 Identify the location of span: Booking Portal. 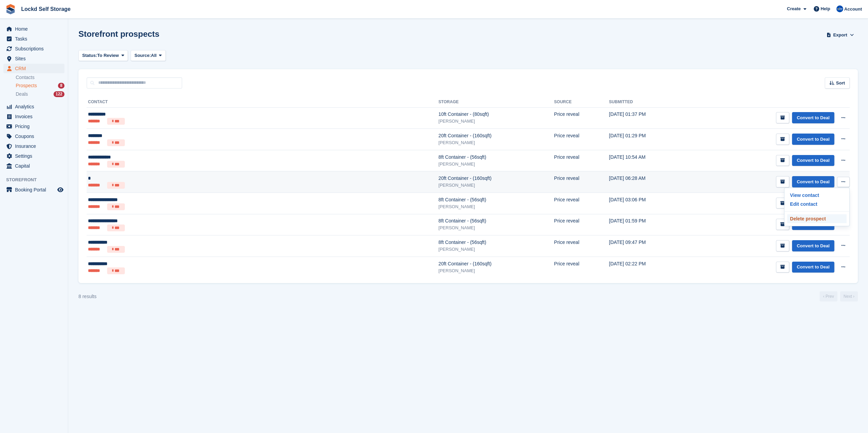
(35, 190).